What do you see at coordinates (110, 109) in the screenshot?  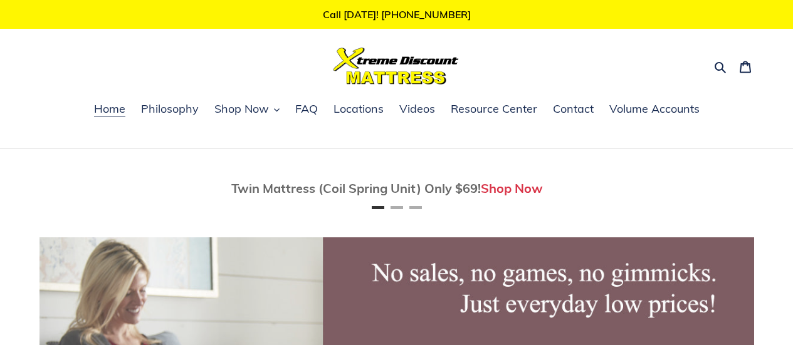 I see `span: Home` at bounding box center [110, 109].